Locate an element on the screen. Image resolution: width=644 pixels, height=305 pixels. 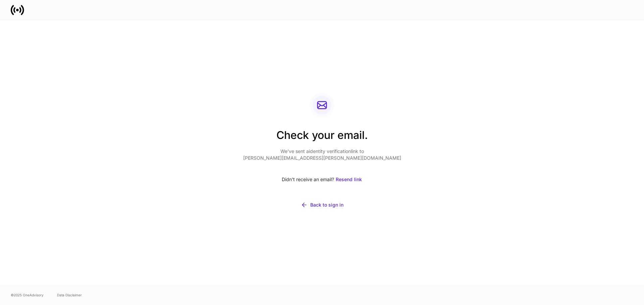
a: Data Disclaimer is located at coordinates (70, 295).